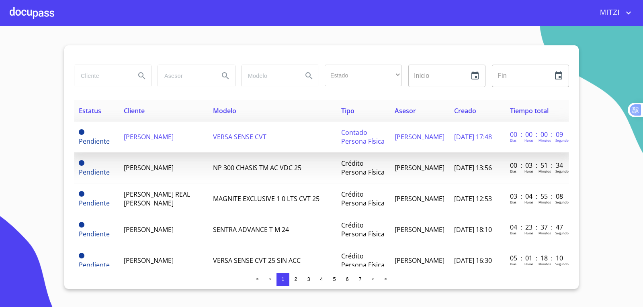 Image resolution: width=643 pixels, height=307 pixels. I want to click on span: VERSA SENSE CVT 25 SIN ACC, so click(257, 261).